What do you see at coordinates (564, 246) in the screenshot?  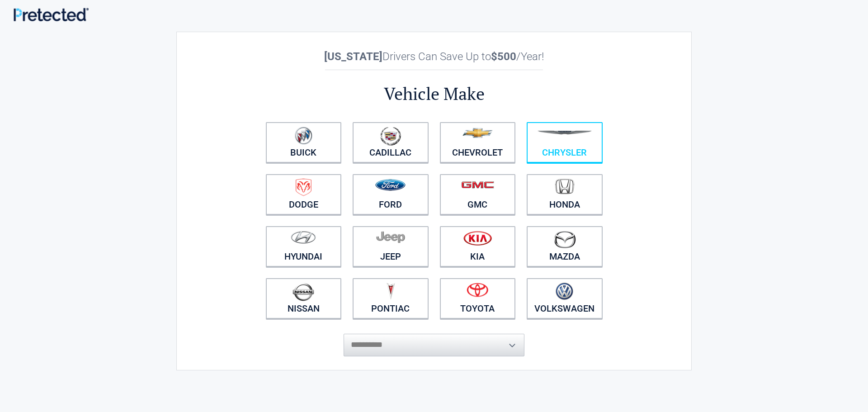 I see `a: Mazda` at bounding box center [564, 246].